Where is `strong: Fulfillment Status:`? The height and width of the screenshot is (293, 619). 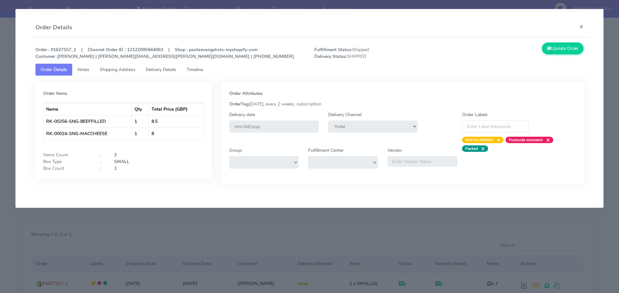 strong: Fulfillment Status: is located at coordinates (333, 50).